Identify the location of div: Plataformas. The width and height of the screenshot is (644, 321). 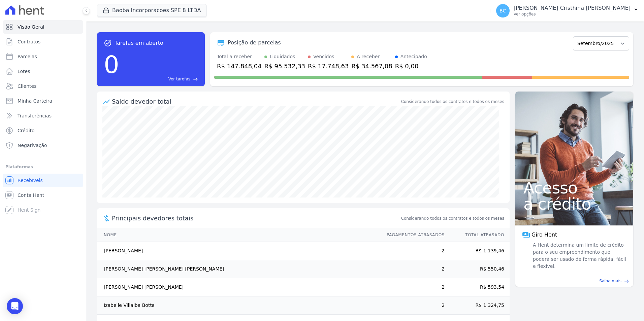
(42, 167).